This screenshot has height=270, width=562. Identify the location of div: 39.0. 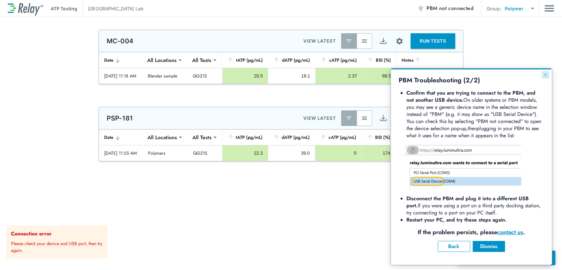
(292, 153).